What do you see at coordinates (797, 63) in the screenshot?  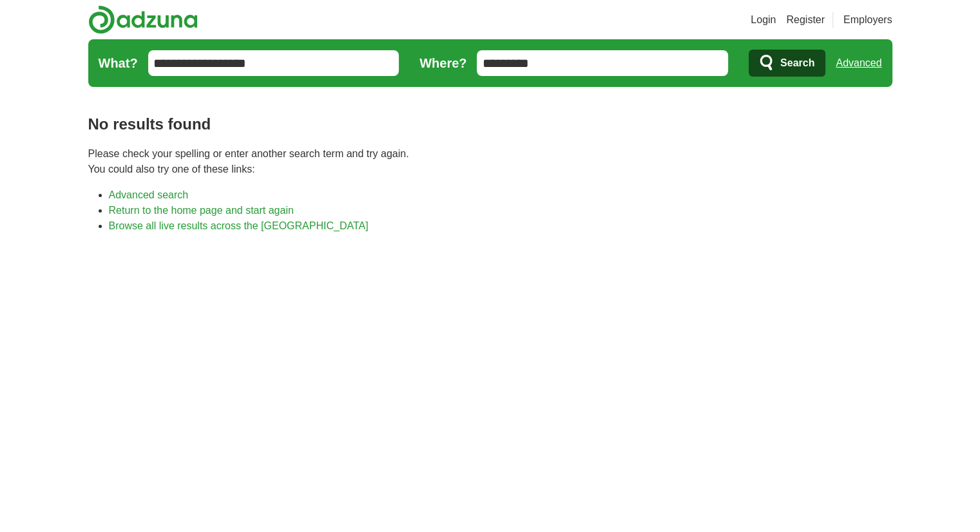 I see `span: Search` at bounding box center [797, 63].